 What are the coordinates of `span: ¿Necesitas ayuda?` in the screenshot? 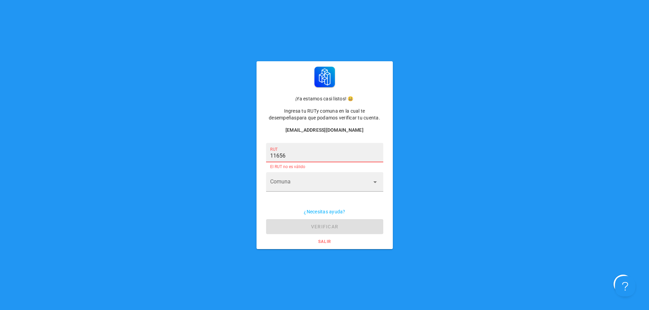 It's located at (324, 212).